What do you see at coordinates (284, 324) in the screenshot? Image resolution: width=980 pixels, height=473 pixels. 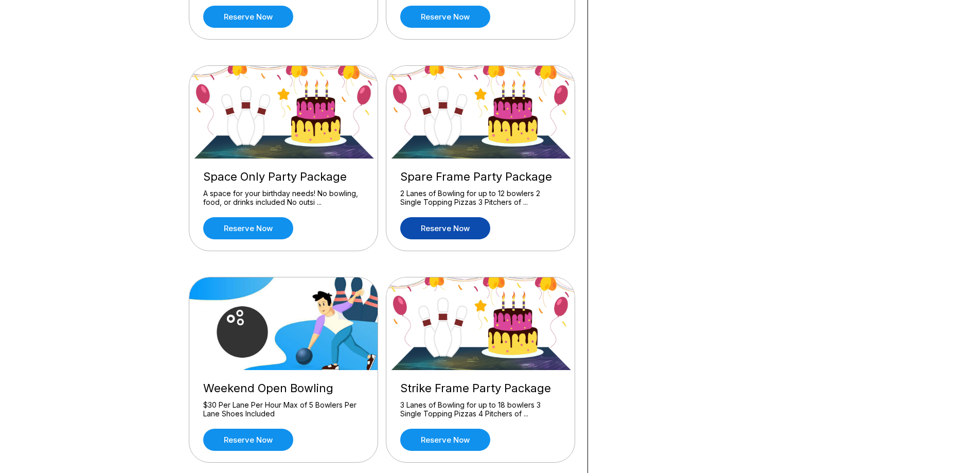 I see `img: Weekend Open Bowling` at bounding box center [284, 324].